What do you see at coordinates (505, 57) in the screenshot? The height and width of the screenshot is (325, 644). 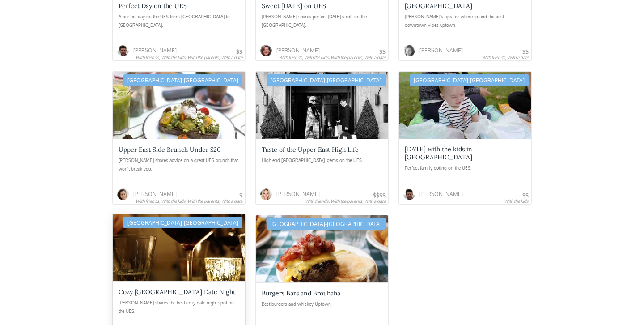 I see `div: With friends, With a date` at bounding box center [505, 57].